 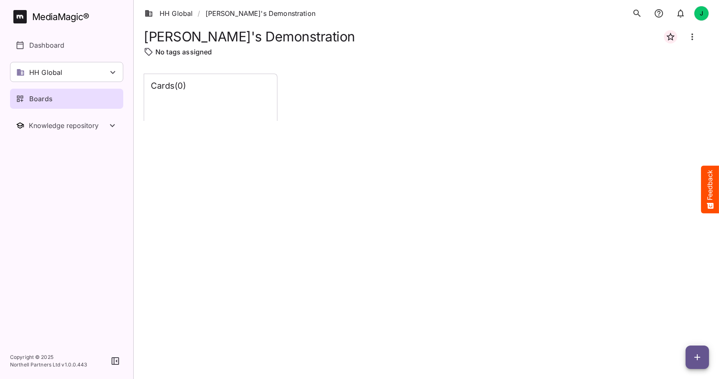 What do you see at coordinates (183, 52) in the screenshot?
I see `p: No tags assigned` at bounding box center [183, 52].